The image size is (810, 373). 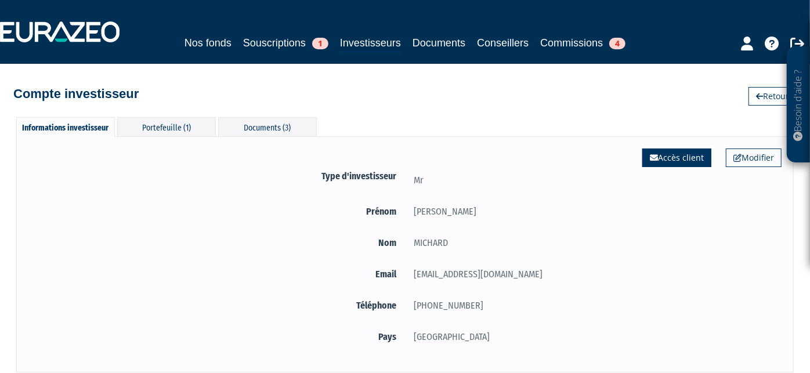 I want to click on span: 1, so click(x=320, y=44).